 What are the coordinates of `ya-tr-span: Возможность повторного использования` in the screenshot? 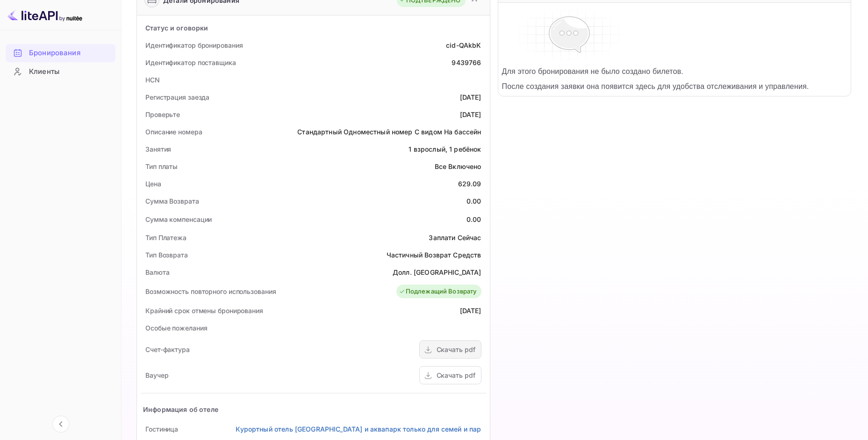 It's located at (210, 291).